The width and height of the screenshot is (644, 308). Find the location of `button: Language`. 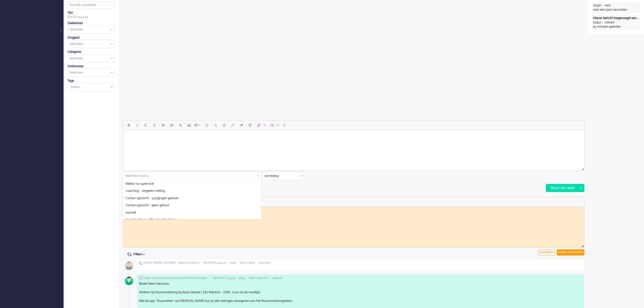

button: Language is located at coordinates (275, 125).